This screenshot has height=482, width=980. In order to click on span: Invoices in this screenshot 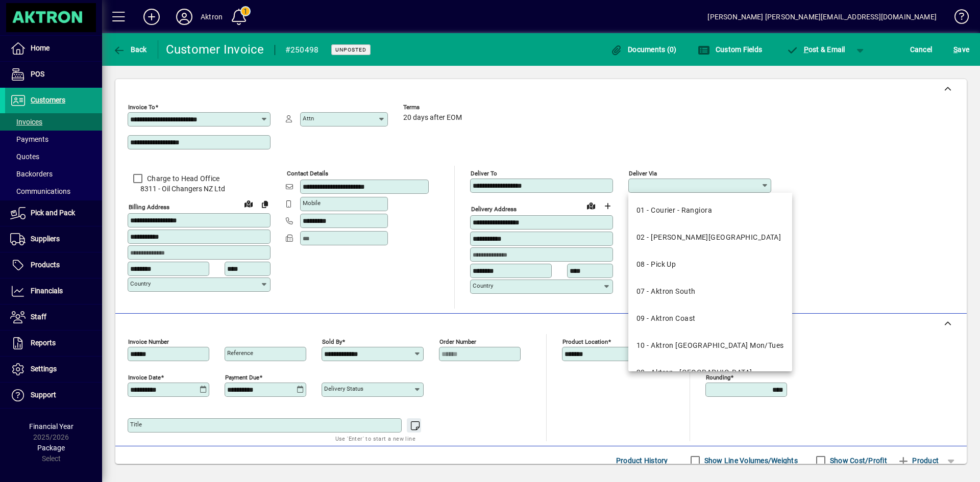, I will do `click(26, 122)`.